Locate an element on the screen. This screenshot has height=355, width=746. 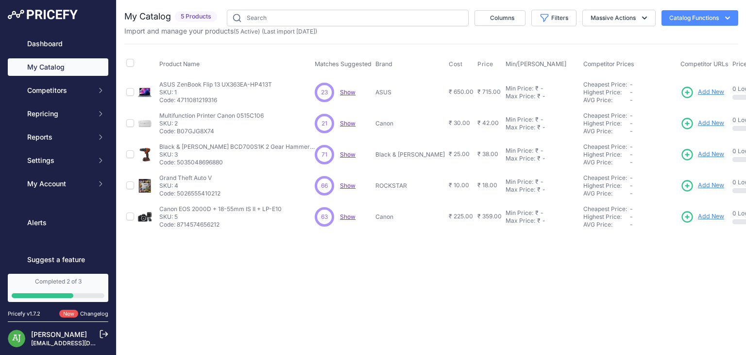
span: ₹ 359.00 is located at coordinates (490, 216).